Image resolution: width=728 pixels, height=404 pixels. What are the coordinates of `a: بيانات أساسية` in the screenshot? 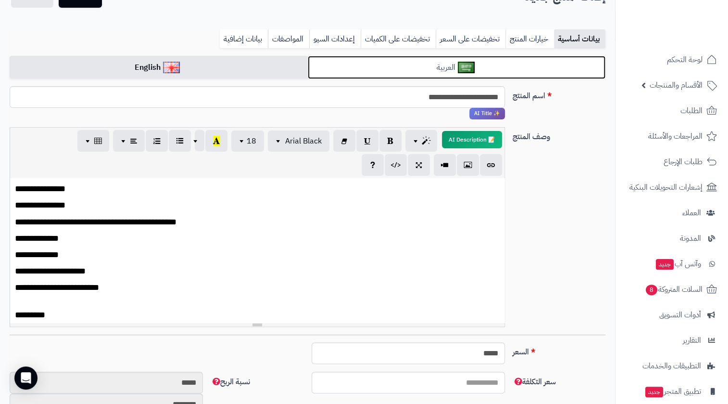 It's located at (580, 39).